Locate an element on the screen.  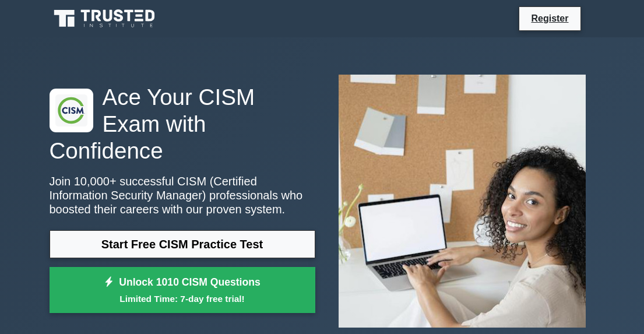
p: Join 10,000+ successful CISM (Certified Information Security Manager) professionals who boosted t... is located at coordinates (183, 195).